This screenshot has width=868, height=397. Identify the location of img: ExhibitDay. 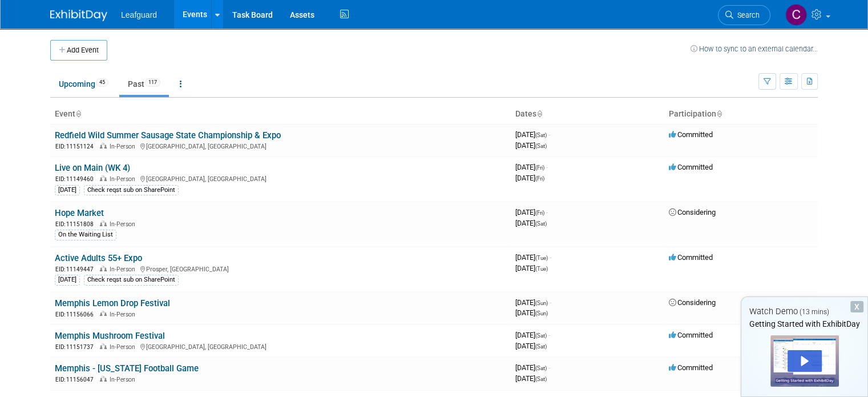
(79, 15).